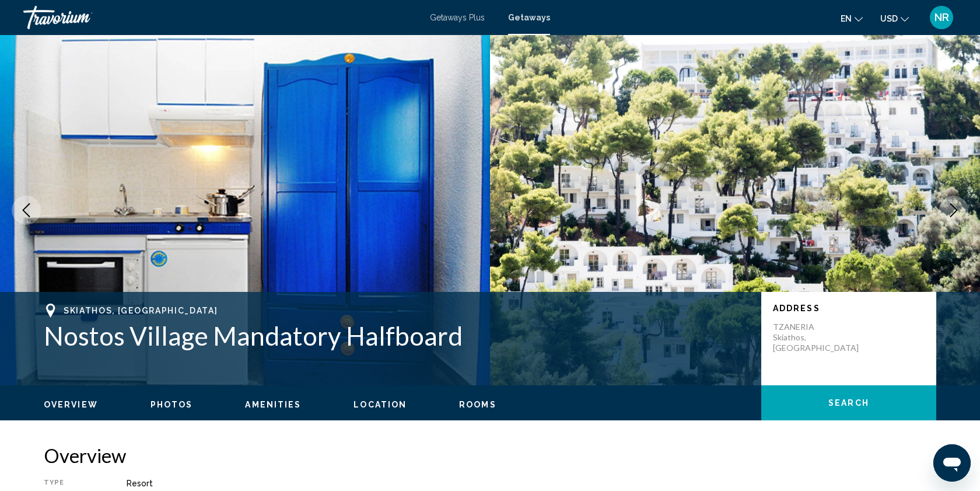 The image size is (980, 491). I want to click on button: Search, so click(849, 403).